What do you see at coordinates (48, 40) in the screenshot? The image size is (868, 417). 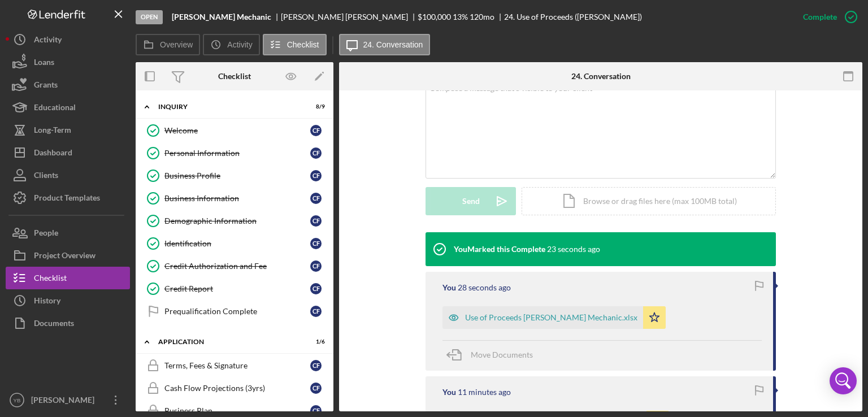 I see `div: Activity` at bounding box center [48, 40].